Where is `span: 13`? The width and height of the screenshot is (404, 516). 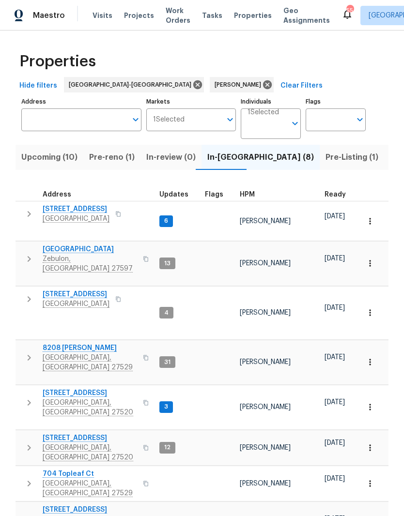 span: 13 is located at coordinates (167, 263).